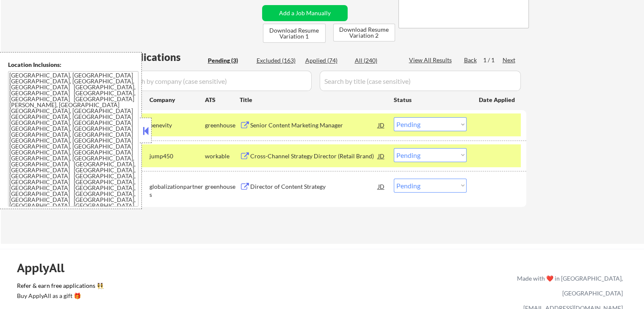 This screenshot has height=309, width=644. Describe the element at coordinates (327, 61) in the screenshot. I see `div: Applied (74)` at that location.